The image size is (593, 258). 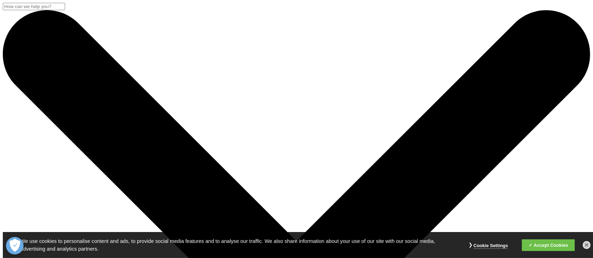 I want to click on a: Close Banner, so click(x=586, y=245).